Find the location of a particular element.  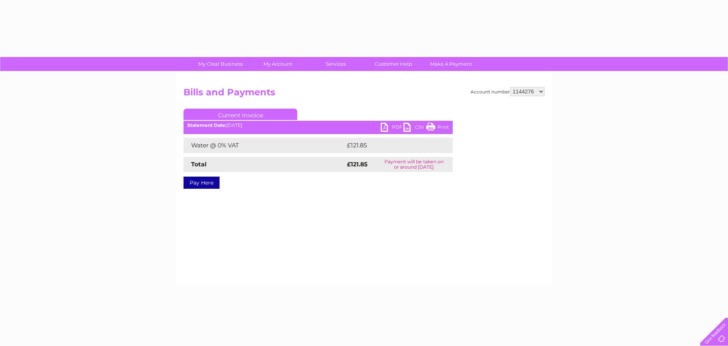

b: Statement Date: is located at coordinates (207, 125).